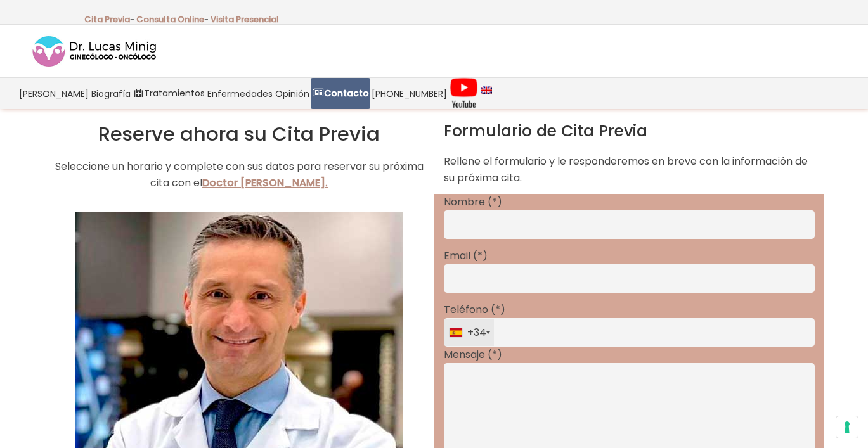 The height and width of the screenshot is (448, 868). Describe the element at coordinates (340, 93) in the screenshot. I see `a: Contacto` at that location.